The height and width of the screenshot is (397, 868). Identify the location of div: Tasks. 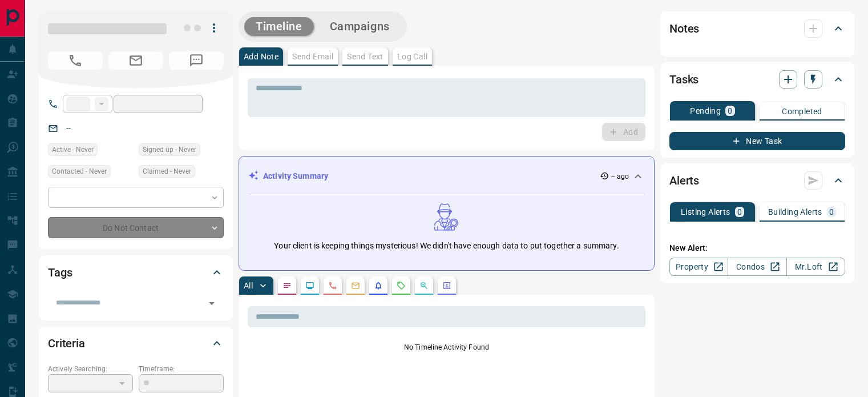
(757, 80).